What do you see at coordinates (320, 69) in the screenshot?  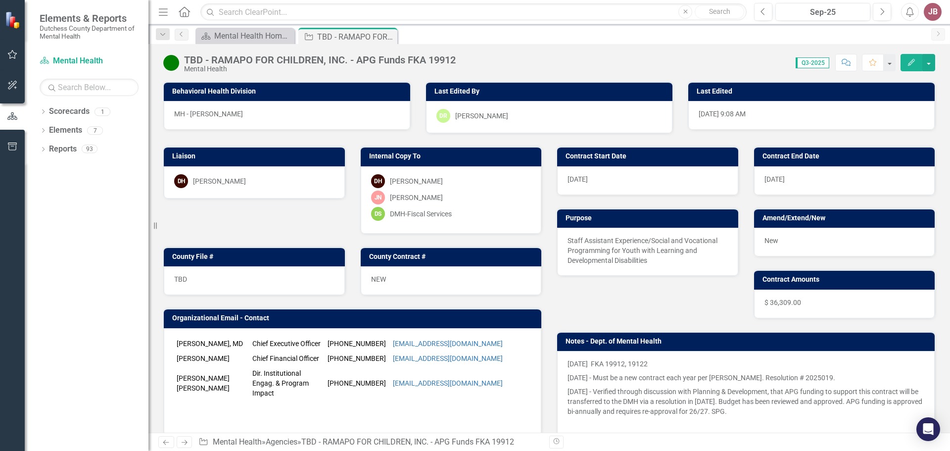 I see `div: Mental Health` at bounding box center [320, 69].